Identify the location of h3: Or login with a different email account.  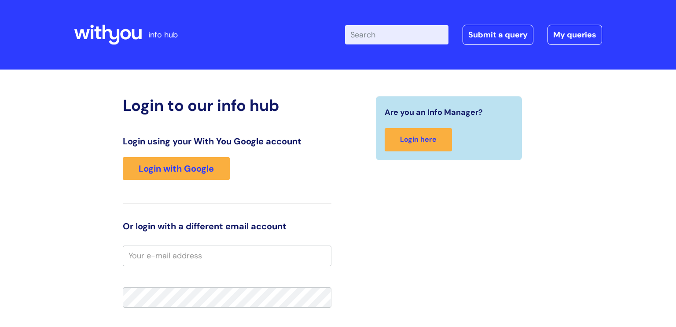
(227, 226).